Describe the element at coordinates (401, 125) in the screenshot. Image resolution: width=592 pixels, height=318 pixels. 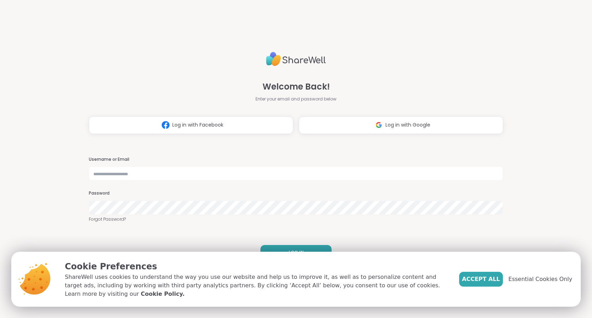
I see `button: Log in with Google` at that location.